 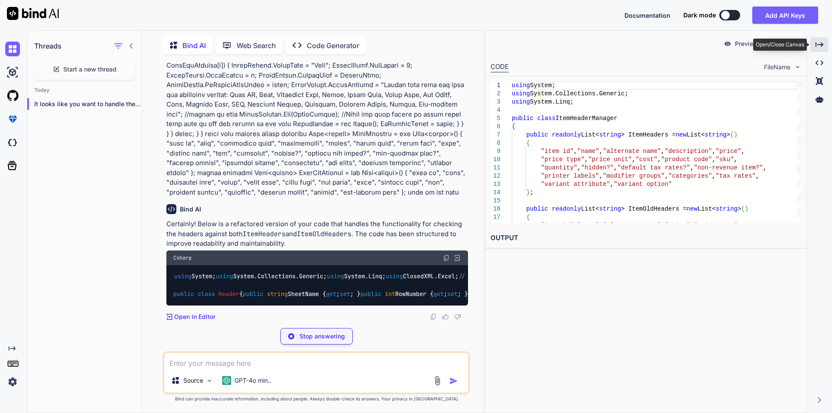 I want to click on span: // Assuming you're using ClosedXML for Excel handling, so click(x=551, y=277).